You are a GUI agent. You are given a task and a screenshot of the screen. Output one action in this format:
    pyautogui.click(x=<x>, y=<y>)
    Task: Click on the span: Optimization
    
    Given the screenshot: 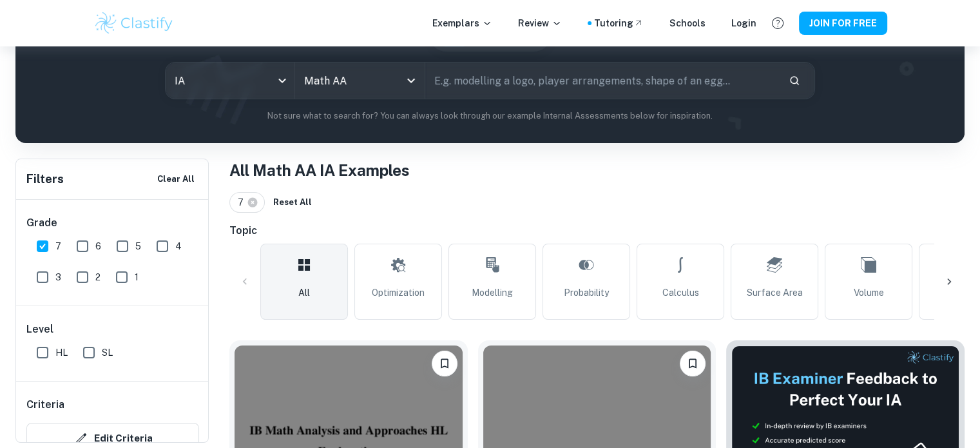 What is the action you would take?
    pyautogui.click(x=398, y=293)
    